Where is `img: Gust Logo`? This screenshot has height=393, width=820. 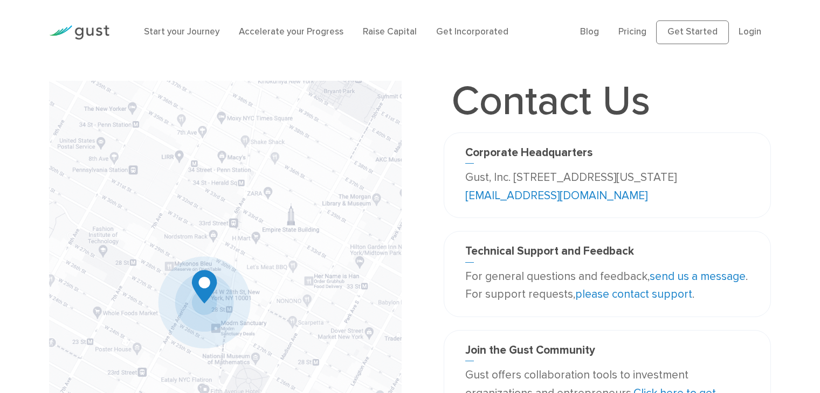
img: Gust Logo is located at coordinates (79, 32).